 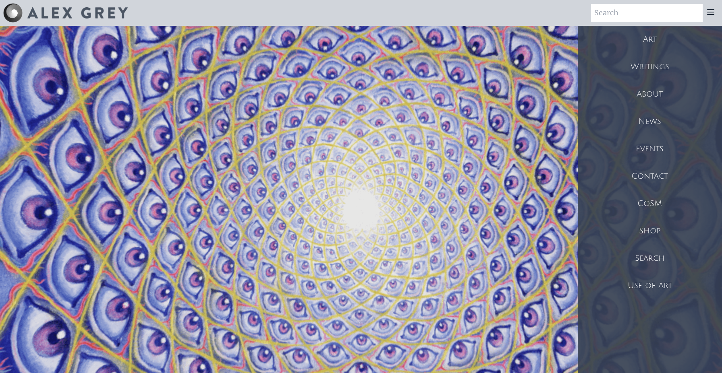 What do you see at coordinates (649, 176) in the screenshot?
I see `a: Contact` at bounding box center [649, 176].